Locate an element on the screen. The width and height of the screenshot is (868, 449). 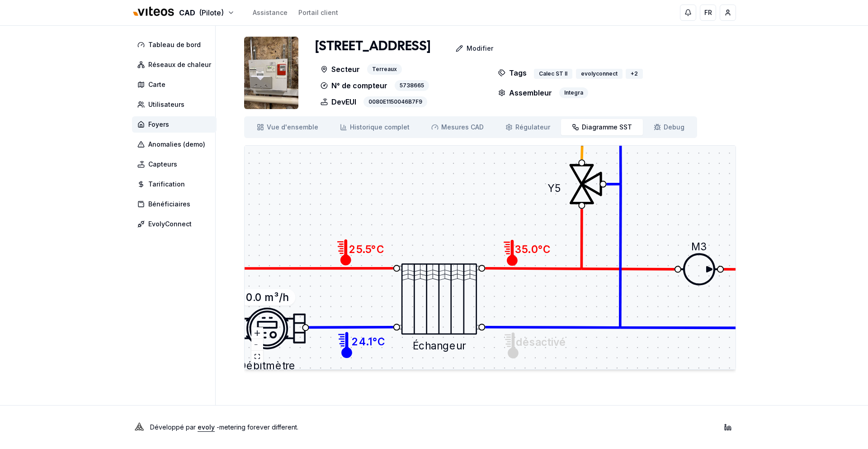
span: Anomalies (demo) is located at coordinates (177, 144).